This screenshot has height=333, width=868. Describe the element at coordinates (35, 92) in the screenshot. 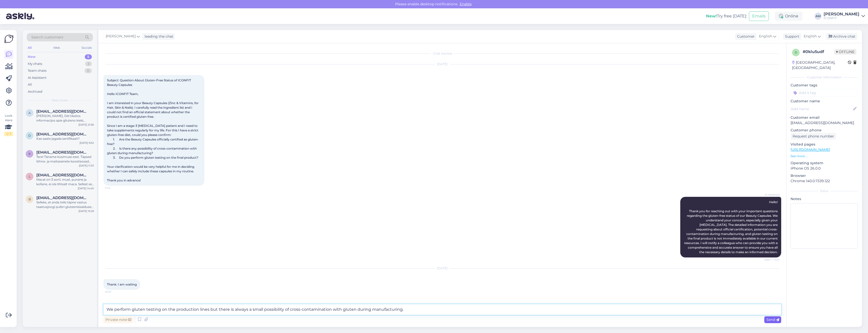

I see `div: Archived` at that location.